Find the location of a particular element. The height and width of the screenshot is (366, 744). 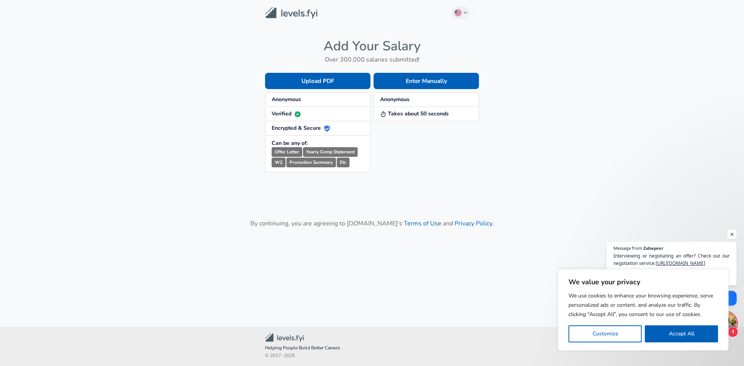

button: Upload PDF is located at coordinates (318, 81).